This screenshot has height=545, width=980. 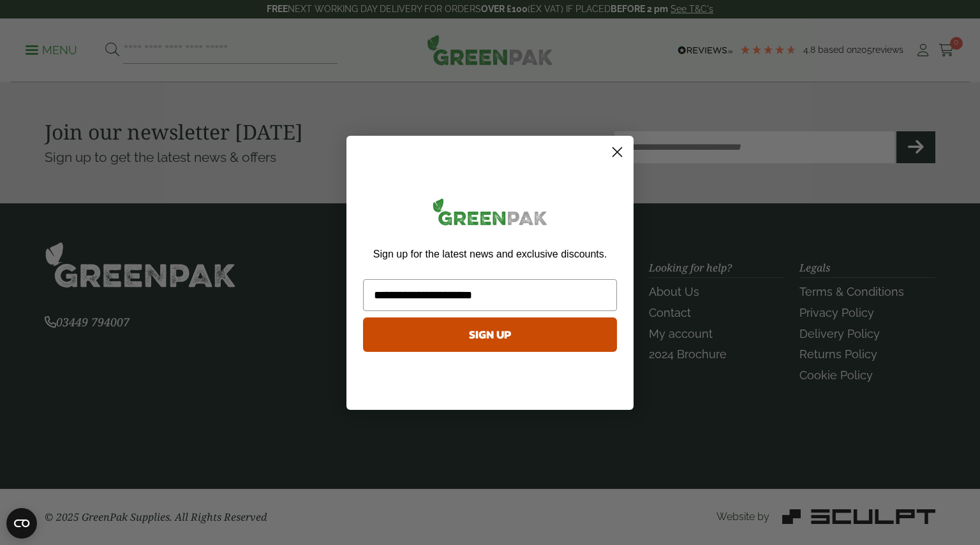 What do you see at coordinates (490, 335) in the screenshot?
I see `button: SIGN UP` at bounding box center [490, 335].